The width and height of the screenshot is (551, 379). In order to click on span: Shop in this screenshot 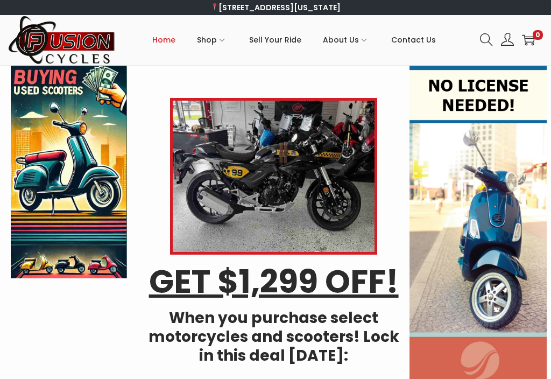, I will do `click(207, 40)`.